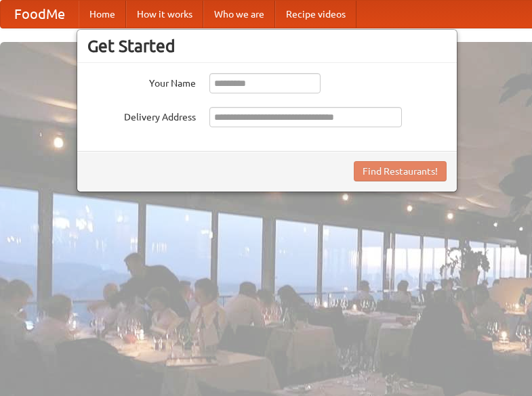 The width and height of the screenshot is (532, 396). Describe the element at coordinates (141, 115) in the screenshot. I see `label: Delivery Address` at that location.